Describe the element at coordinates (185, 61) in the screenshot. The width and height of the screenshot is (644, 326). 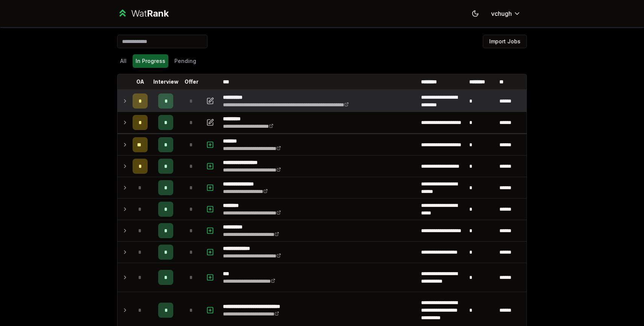
I see `button: Pending` at that location.